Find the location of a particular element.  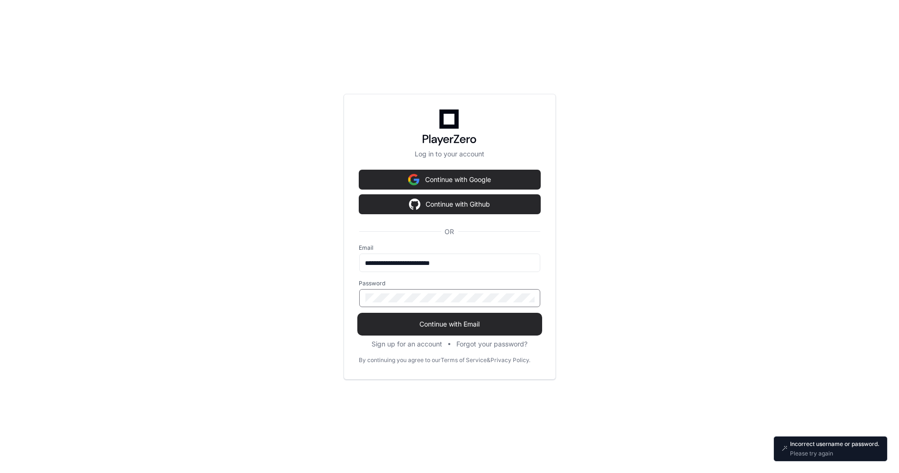

span: OR is located at coordinates (450, 232).